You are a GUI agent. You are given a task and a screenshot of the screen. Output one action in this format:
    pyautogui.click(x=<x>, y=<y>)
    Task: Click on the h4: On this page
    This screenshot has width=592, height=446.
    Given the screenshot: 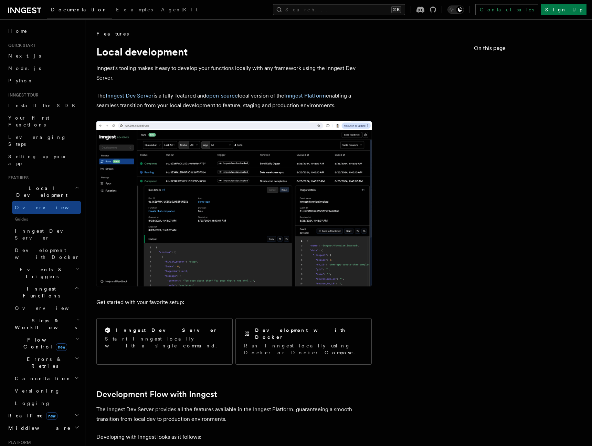 What is the action you would take?
    pyautogui.click(x=526, y=50)
    